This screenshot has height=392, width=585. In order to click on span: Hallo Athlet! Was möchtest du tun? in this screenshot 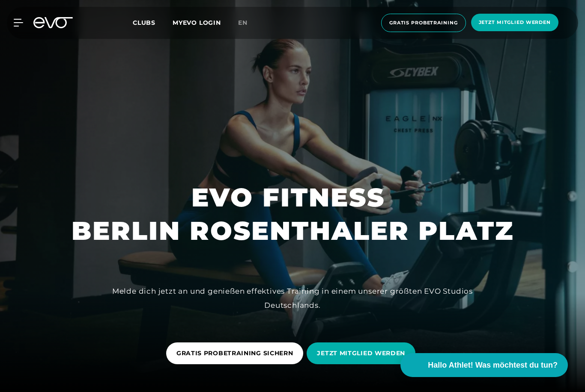, I will do `click(492, 365)`.